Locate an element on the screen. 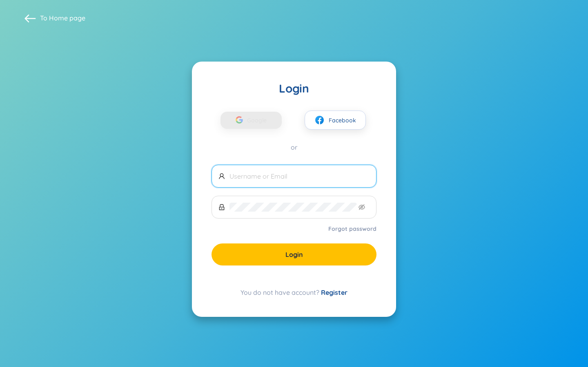  span: Login is located at coordinates (294, 255).